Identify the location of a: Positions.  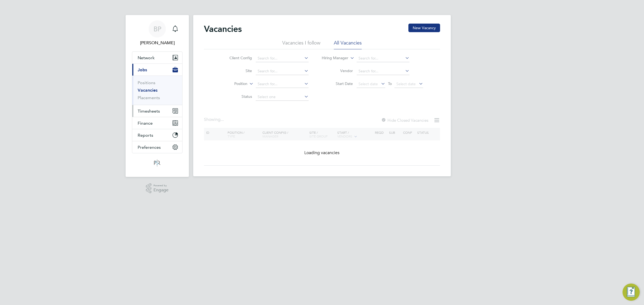
(146, 83).